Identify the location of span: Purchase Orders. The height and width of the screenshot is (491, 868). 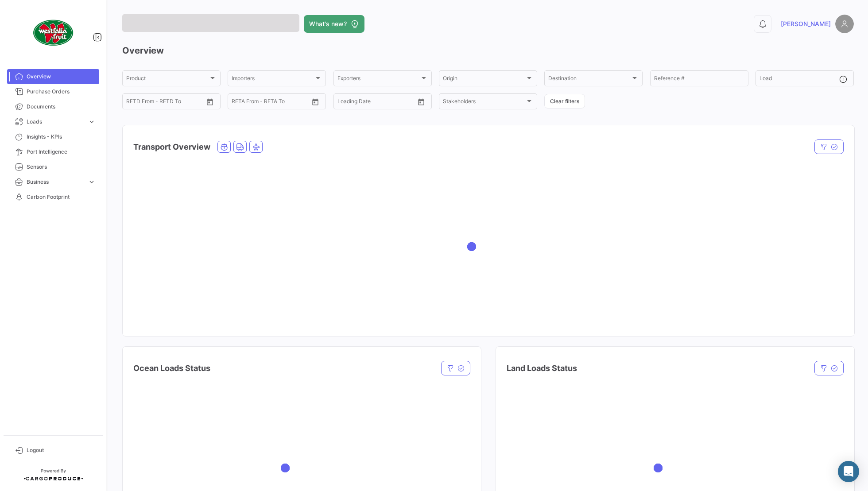
(61, 92).